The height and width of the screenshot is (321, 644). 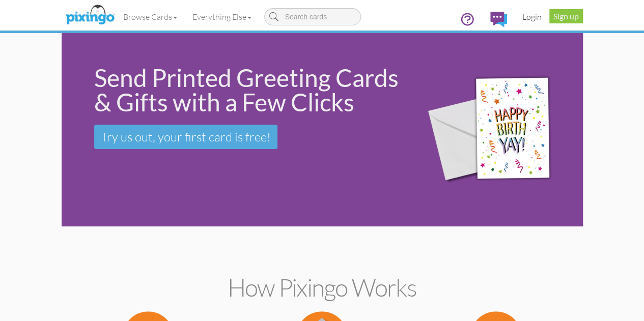 I want to click on div: Send Printed Greeting Cards & Gifts with a Few Clicks, so click(x=247, y=90).